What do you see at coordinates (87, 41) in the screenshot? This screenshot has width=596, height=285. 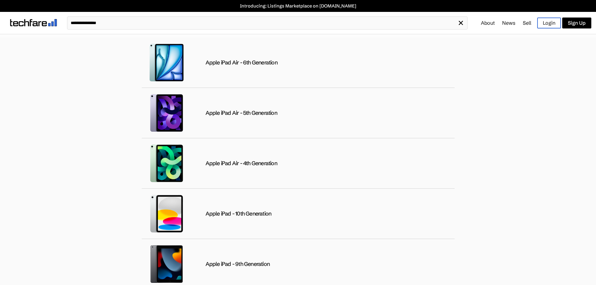 I see `a: iPhone` at bounding box center [87, 41].